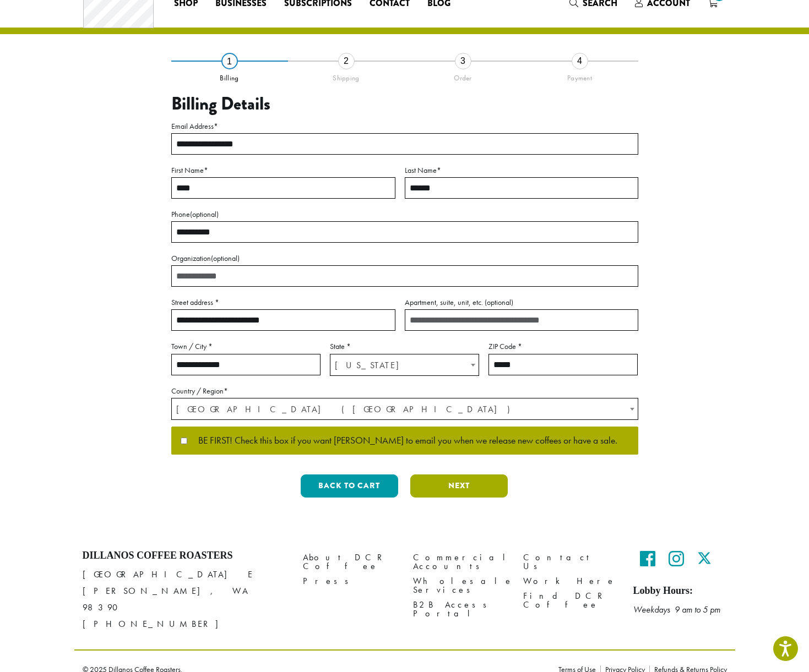  Describe the element at coordinates (570, 601) in the screenshot. I see `a: Find DCR Coffee` at that location.